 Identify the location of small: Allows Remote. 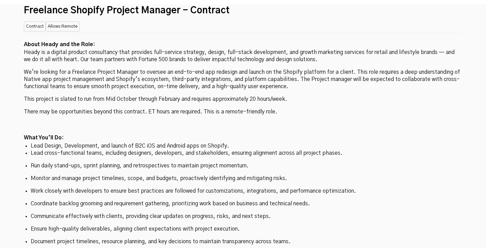
(63, 26).